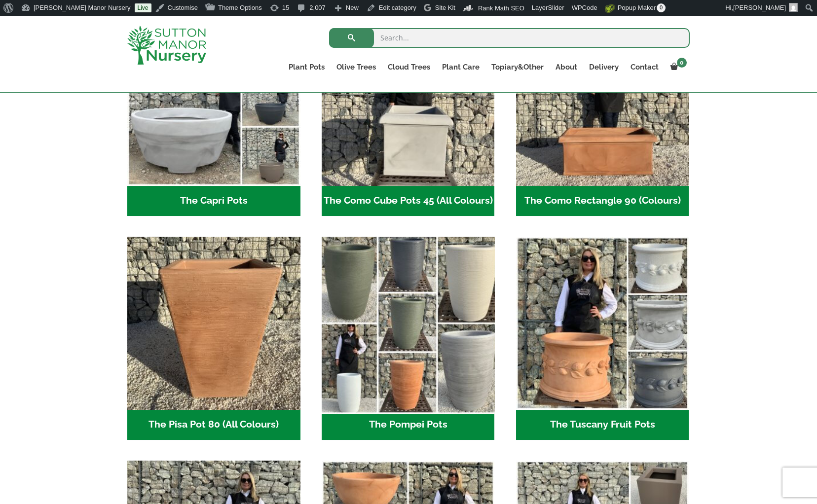 This screenshot has height=504, width=817. I want to click on img: logo, so click(167, 44).